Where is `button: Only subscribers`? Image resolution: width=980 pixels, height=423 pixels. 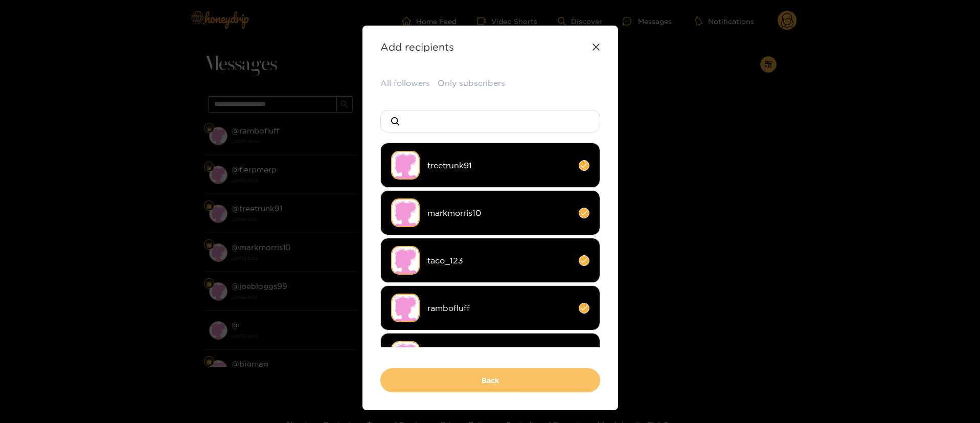
button: Only subscribers is located at coordinates (471, 83).